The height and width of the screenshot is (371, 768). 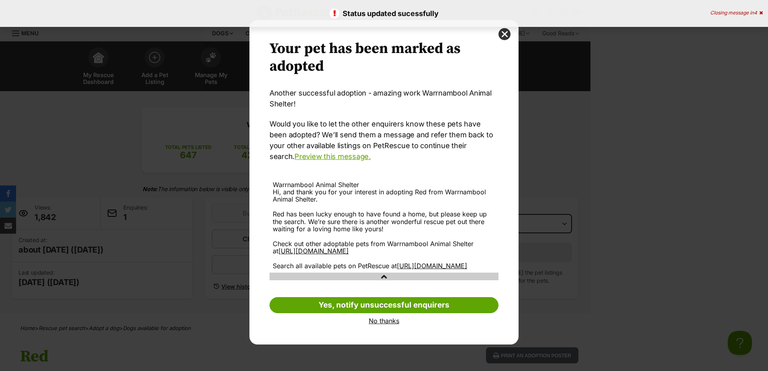 I want to click on h2: Your pet has been marked as adopted, so click(x=384, y=58).